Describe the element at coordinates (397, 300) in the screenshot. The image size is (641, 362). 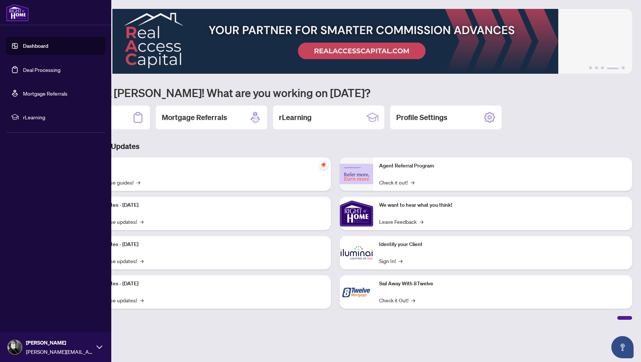
I see `a: Check it Out!→` at that location.